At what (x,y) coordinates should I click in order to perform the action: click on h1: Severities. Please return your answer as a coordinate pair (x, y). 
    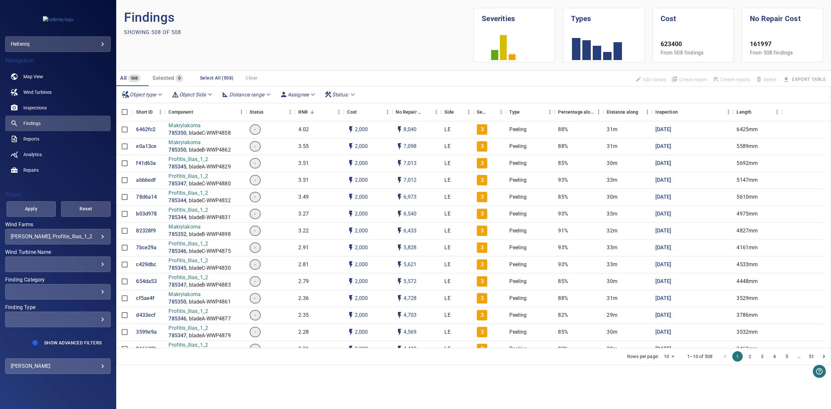
    Looking at the image, I should click on (514, 16).